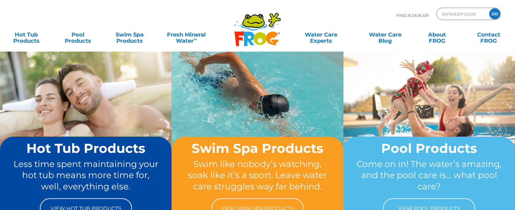 The image size is (515, 210). I want to click on input: Zip Code Form, so click(462, 14).